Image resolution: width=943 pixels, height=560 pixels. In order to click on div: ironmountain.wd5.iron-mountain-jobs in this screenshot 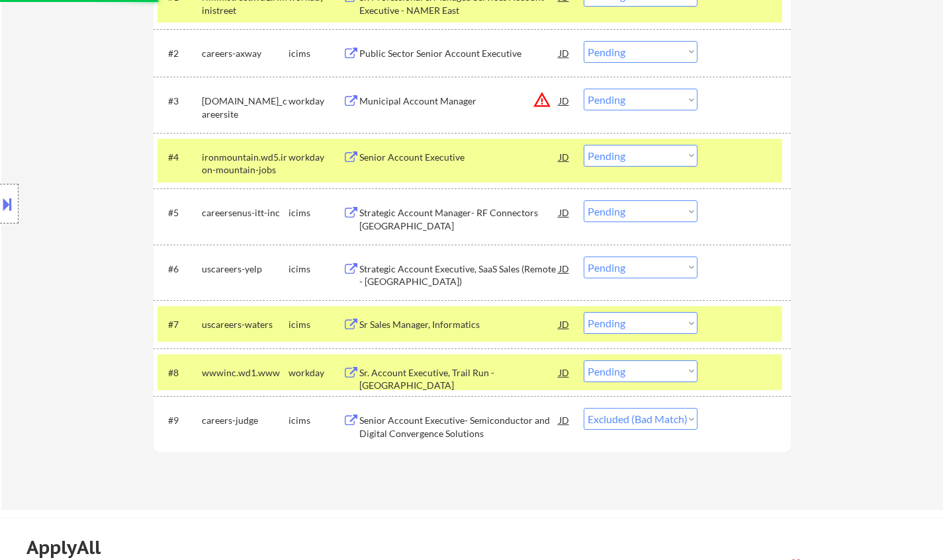, I will do `click(245, 163)`.